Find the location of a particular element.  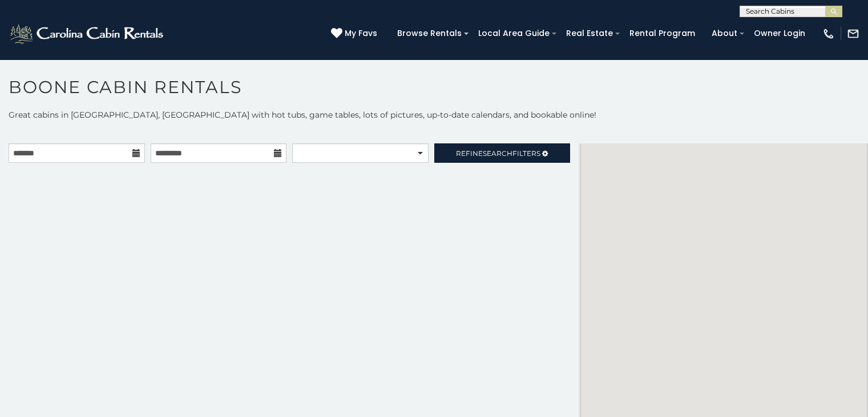

span: My Favs is located at coordinates (360, 33).